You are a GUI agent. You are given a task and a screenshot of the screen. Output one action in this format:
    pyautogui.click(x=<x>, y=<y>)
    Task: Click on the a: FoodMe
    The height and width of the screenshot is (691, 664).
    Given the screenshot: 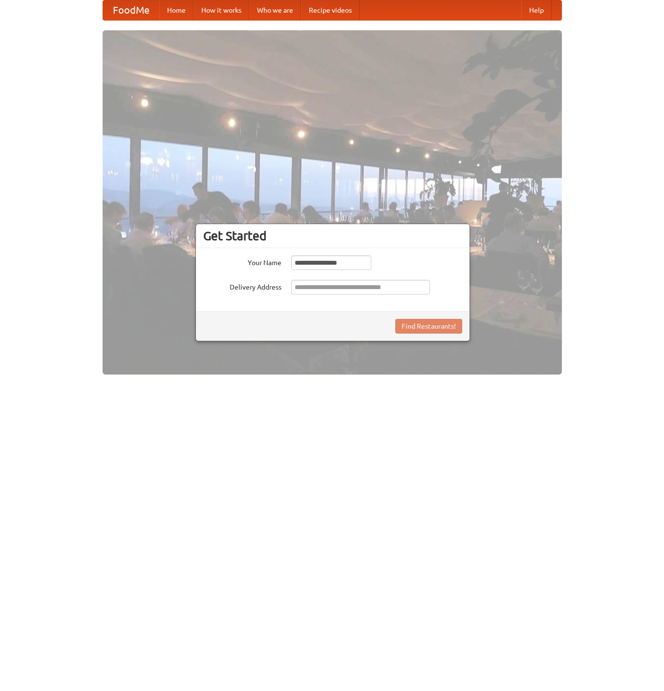 What is the action you would take?
    pyautogui.click(x=131, y=10)
    